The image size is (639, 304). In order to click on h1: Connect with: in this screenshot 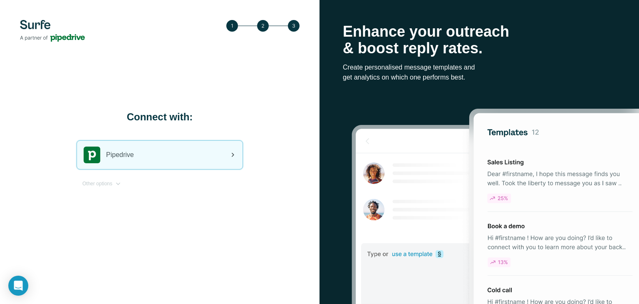, I will do `click(160, 117)`.